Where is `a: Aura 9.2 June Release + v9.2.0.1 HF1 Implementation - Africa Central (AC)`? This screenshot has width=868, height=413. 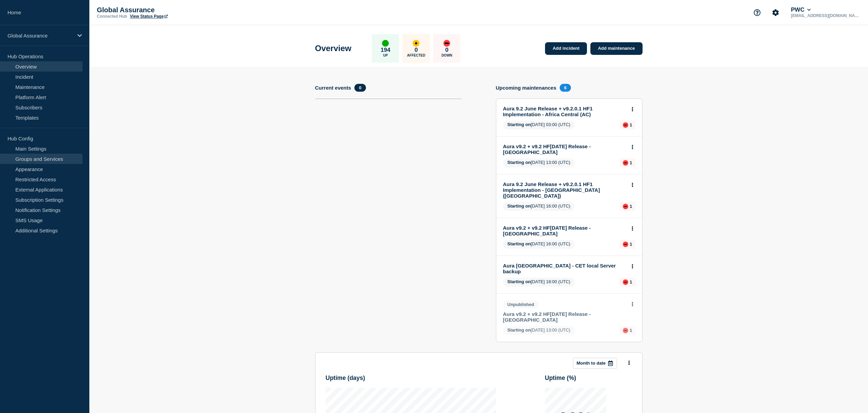
a: Aura 9.2 June Release + v9.2.0.1 HF1 Implementation - Africa Central (AC) is located at coordinates (565, 112).